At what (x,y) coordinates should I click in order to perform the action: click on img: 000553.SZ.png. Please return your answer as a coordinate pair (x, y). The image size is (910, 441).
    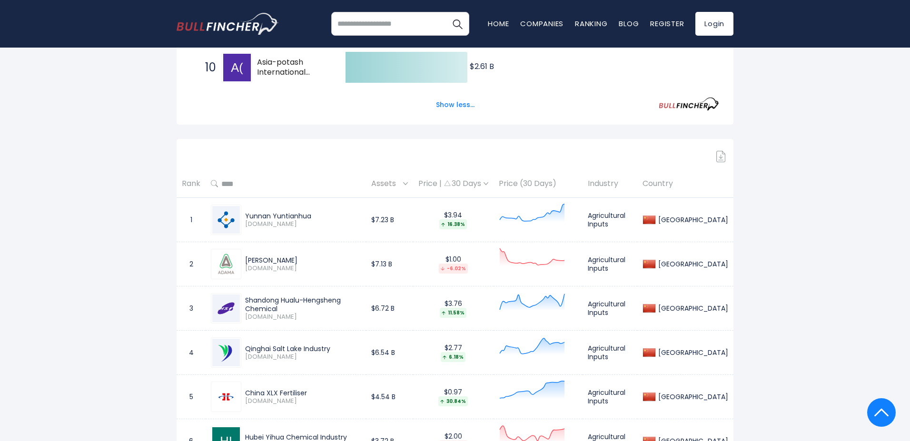
    Looking at the image, I should click on (226, 264).